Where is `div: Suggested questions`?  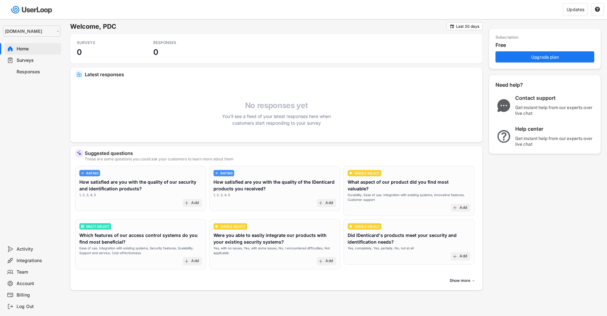 div: Suggested questions is located at coordinates (281, 153).